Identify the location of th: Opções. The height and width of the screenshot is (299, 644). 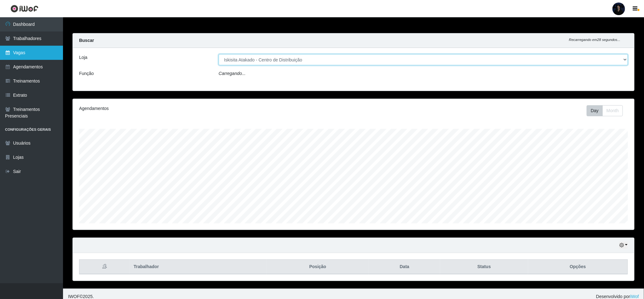
(578, 267).